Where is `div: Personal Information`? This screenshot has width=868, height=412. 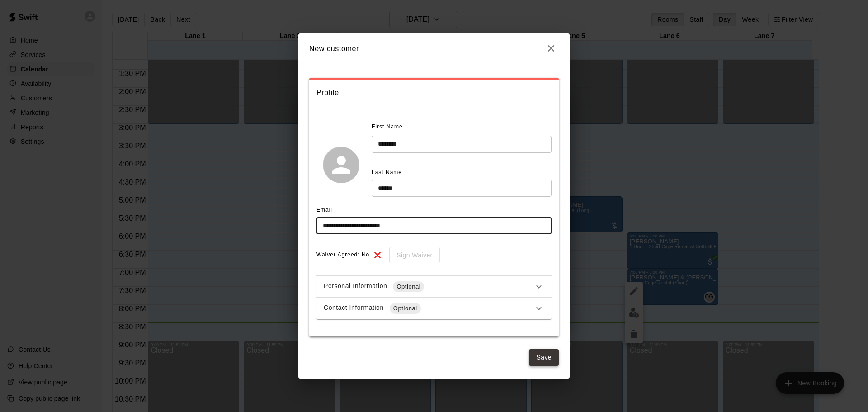
div: Personal Information is located at coordinates (429, 287).